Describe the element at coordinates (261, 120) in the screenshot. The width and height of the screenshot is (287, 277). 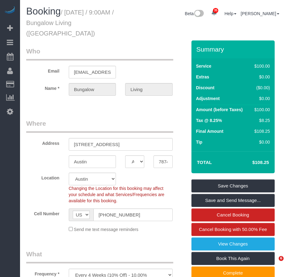
I see `div: $8.25` at that location.